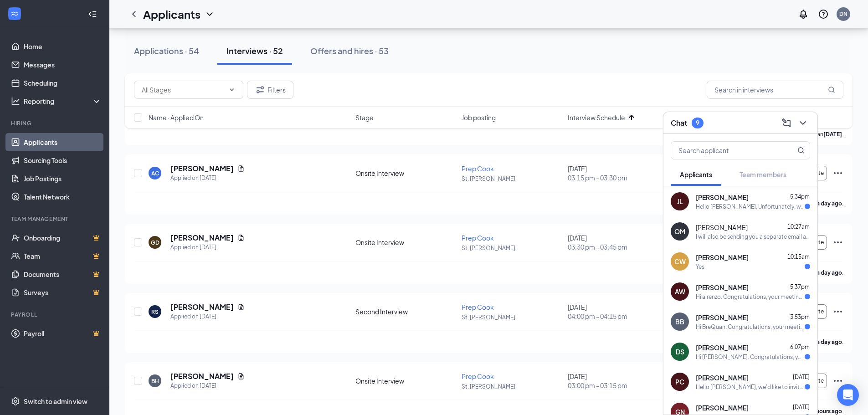  I want to click on div: Offers and hires · 53, so click(349, 50).